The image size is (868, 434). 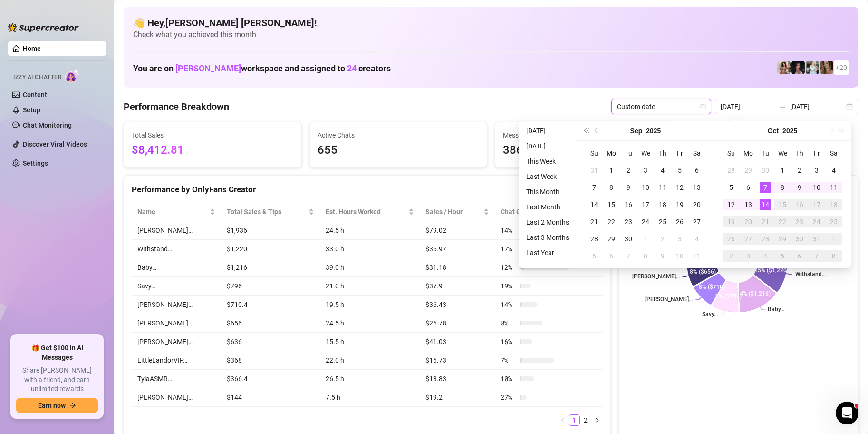 What do you see at coordinates (697, 205) in the screenshot?
I see `div: 20` at bounding box center [697, 205].